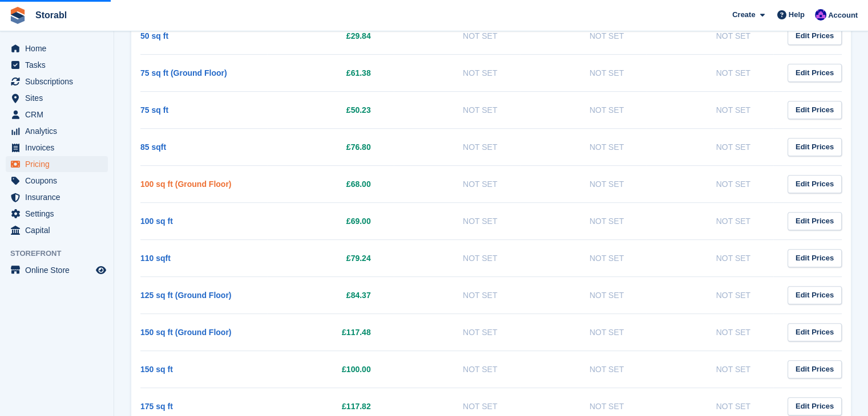 Image resolution: width=868 pixels, height=416 pixels. Describe the element at coordinates (59, 230) in the screenshot. I see `span: Capital` at that location.